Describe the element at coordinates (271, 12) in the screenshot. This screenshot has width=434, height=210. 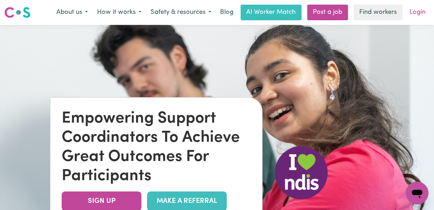
I see `a: AI Worker Match` at that location.